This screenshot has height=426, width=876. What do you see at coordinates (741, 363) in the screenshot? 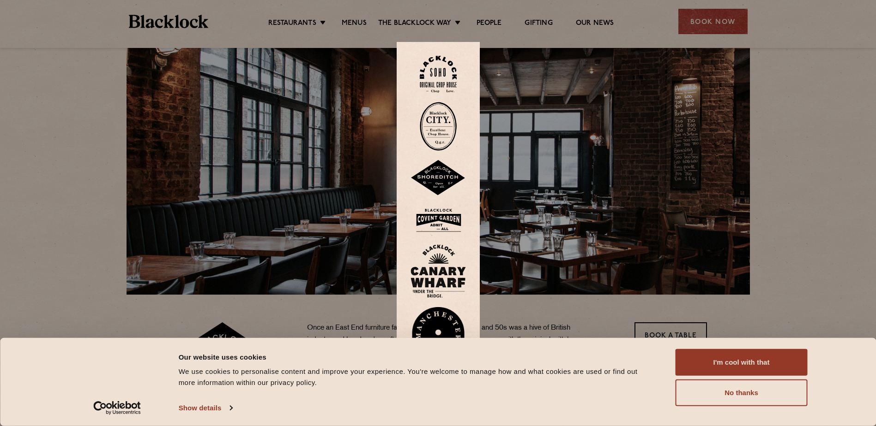
I see `button: I'm cool with that` at bounding box center [741, 363].